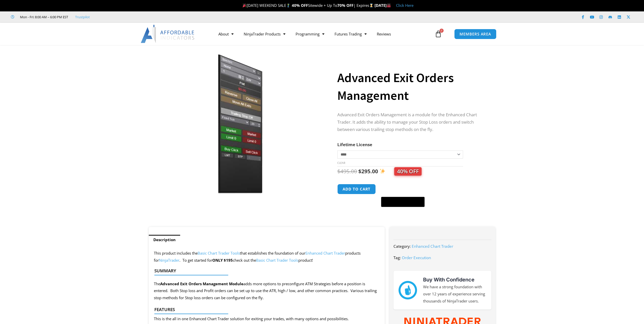 The height and width of the screenshot is (324, 644). What do you see at coordinates (323, 34) in the screenshot?
I see `nav: Menu` at bounding box center [323, 34].